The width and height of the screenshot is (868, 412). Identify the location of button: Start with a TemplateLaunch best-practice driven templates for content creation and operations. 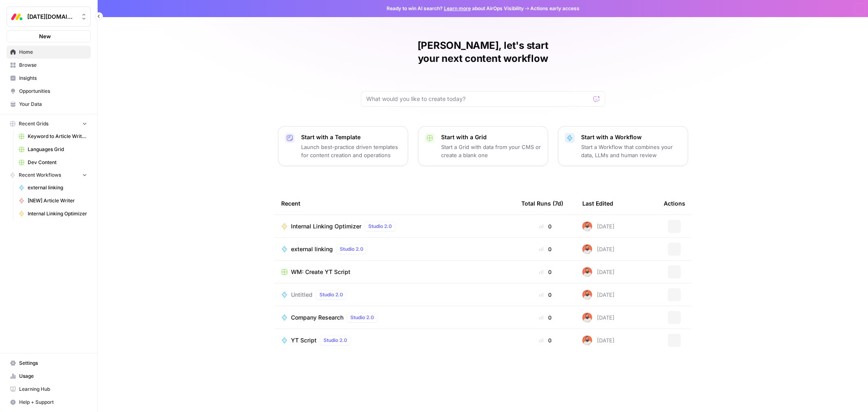
(343, 146).